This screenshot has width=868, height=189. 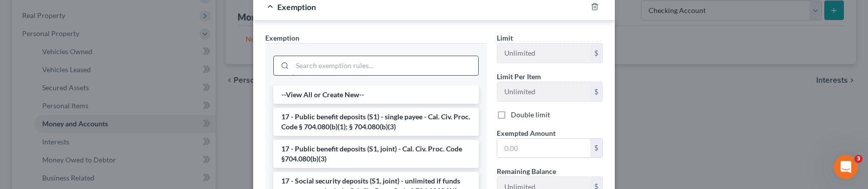 I want to click on input: 0.00, so click(x=543, y=148).